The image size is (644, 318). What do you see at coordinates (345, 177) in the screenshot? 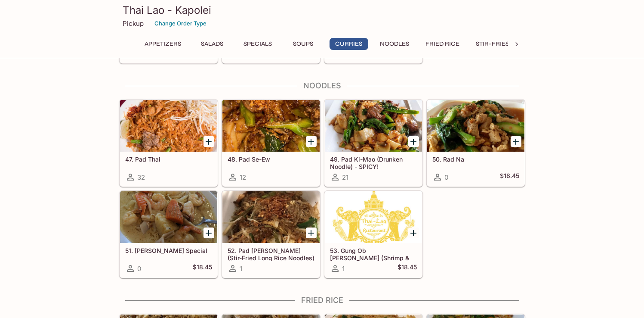
I see `span: 21` at bounding box center [345, 177].